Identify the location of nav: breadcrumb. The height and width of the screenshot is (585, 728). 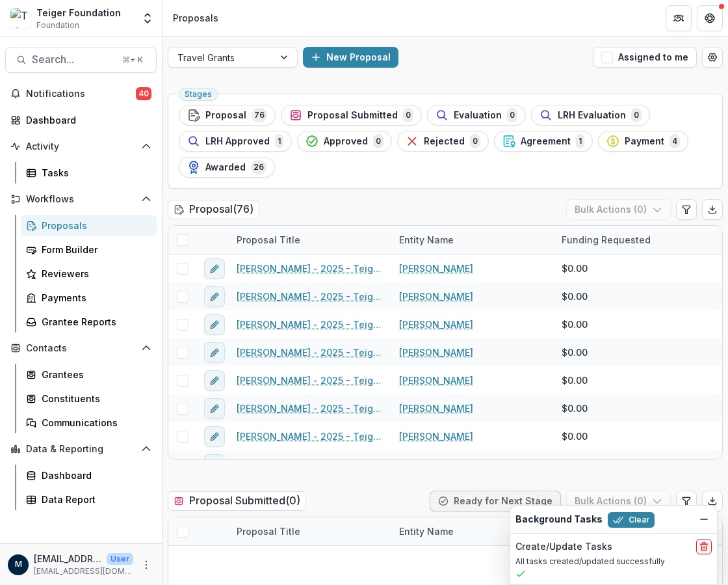
(196, 17).